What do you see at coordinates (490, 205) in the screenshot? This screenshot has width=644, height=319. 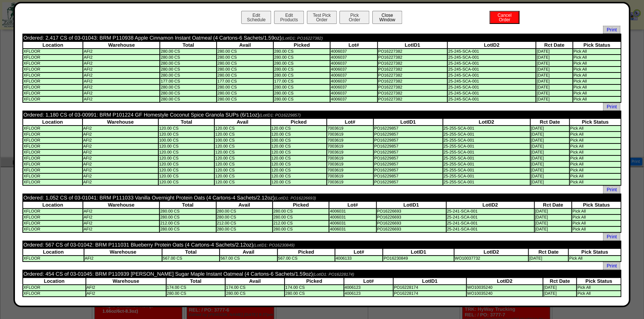 I see `th: LotID2` at bounding box center [490, 205].